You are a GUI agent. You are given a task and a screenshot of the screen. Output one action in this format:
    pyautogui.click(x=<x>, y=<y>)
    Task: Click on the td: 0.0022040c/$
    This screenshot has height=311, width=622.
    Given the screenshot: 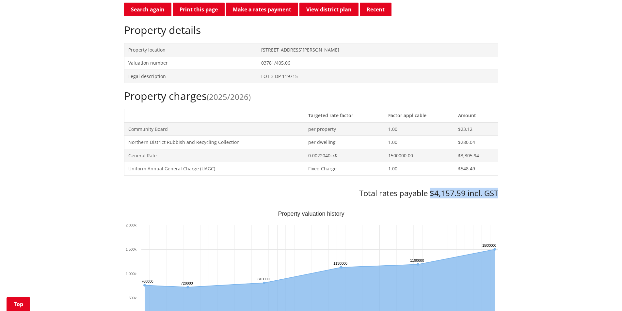 What is the action you would take?
    pyautogui.click(x=344, y=155)
    